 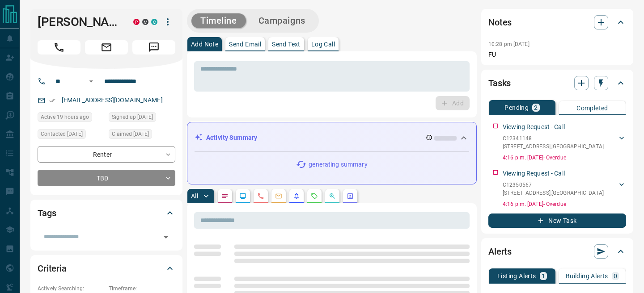 What do you see at coordinates (107, 213) in the screenshot?
I see `div: Tags` at bounding box center [107, 213].